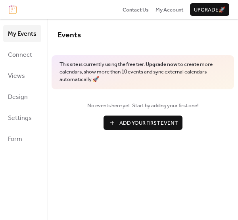  I want to click on button: Upgrade🚀, so click(210, 10).